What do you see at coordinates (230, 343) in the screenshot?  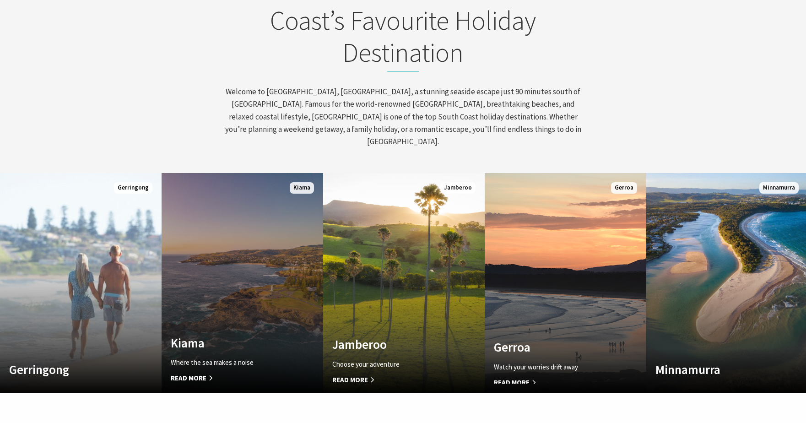 I see `h4: Kiama` at bounding box center [230, 343].